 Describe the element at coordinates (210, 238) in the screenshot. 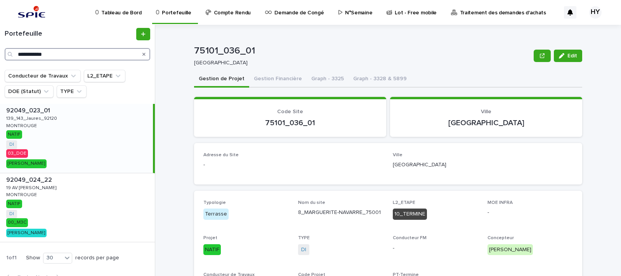

I see `span: Projet` at that location.